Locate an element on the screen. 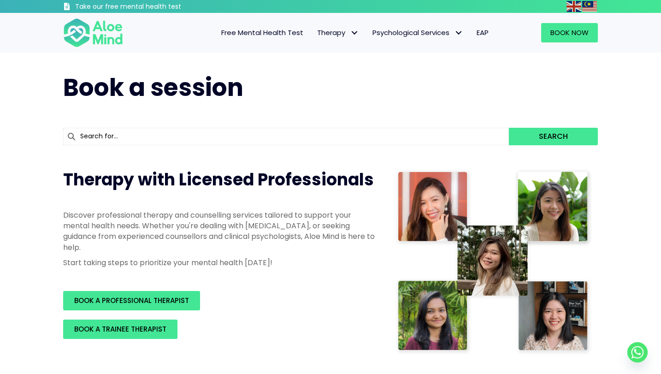 This screenshot has width=661, height=374. a: BOOK A PROFESSIONAL THERAPIST is located at coordinates (131, 301).